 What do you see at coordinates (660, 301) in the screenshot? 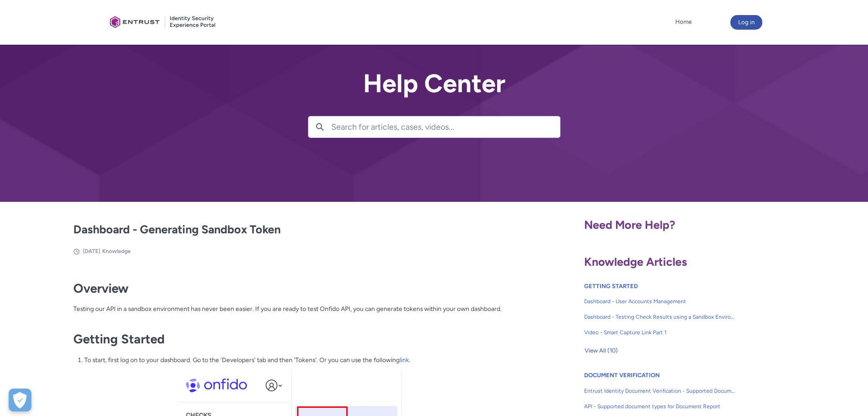
I see `a: Dashboard - User Accounts Management` at bounding box center [660, 301].